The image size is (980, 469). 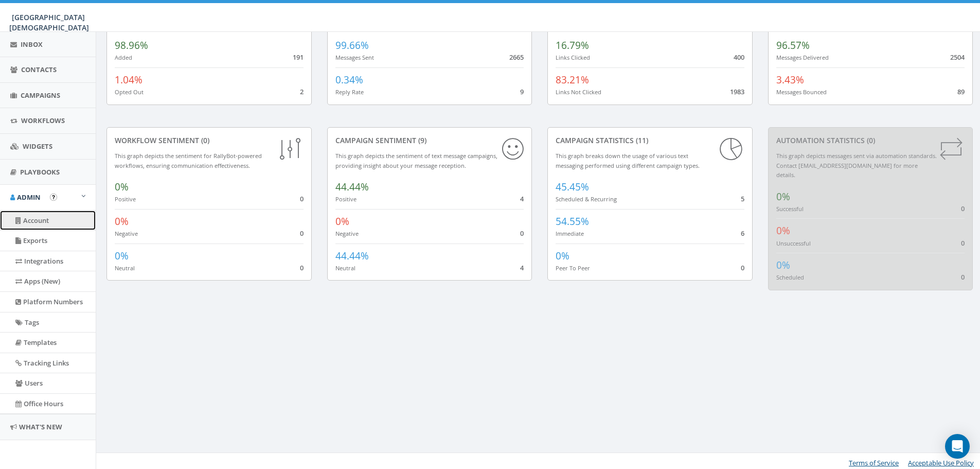 I want to click on span: Admin, so click(x=29, y=198).